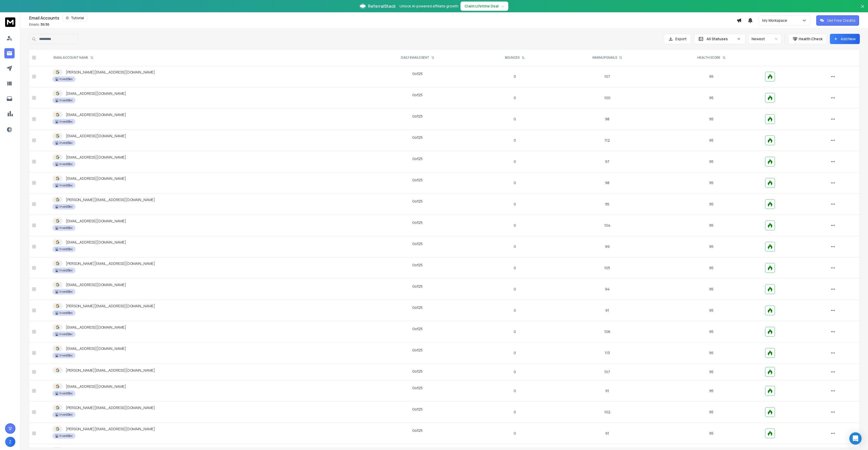  I want to click on td: 100, so click(607, 98).